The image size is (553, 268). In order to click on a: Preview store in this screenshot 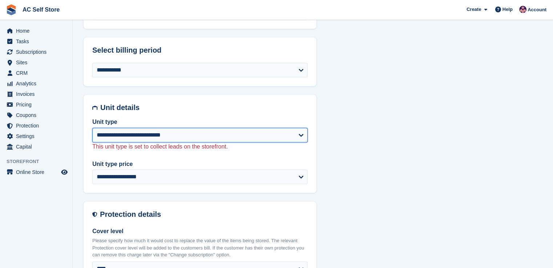, I will do `click(64, 172)`.